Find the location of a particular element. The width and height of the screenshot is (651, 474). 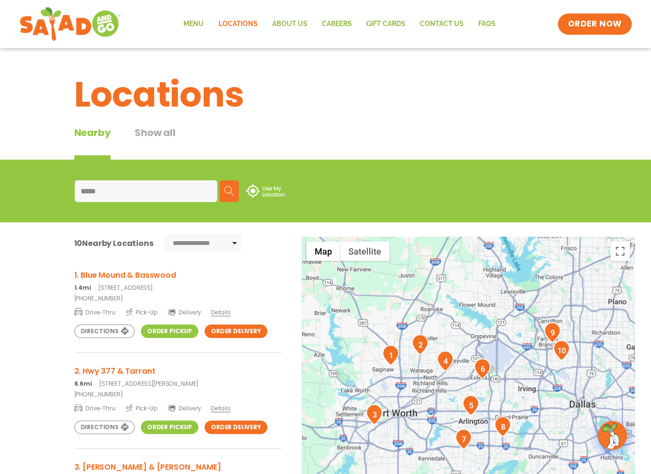

strong: 1.4mi is located at coordinates (83, 288).